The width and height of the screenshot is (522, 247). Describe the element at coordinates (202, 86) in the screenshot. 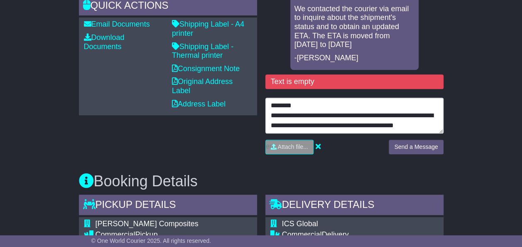

I see `a: Original Address Label` at that location.